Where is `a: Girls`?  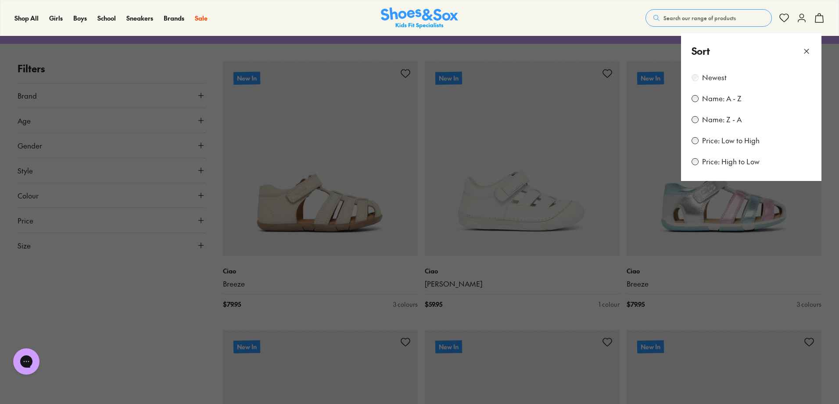
a: Girls is located at coordinates (56, 18).